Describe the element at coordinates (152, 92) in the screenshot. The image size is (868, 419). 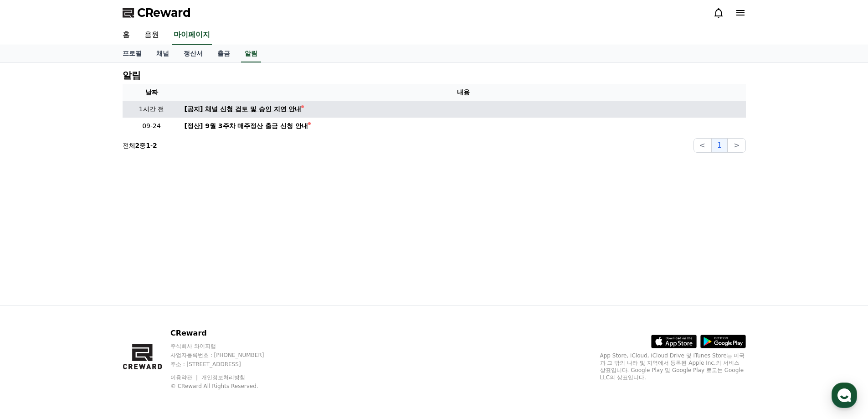
I see `th: 날짜` at that location.